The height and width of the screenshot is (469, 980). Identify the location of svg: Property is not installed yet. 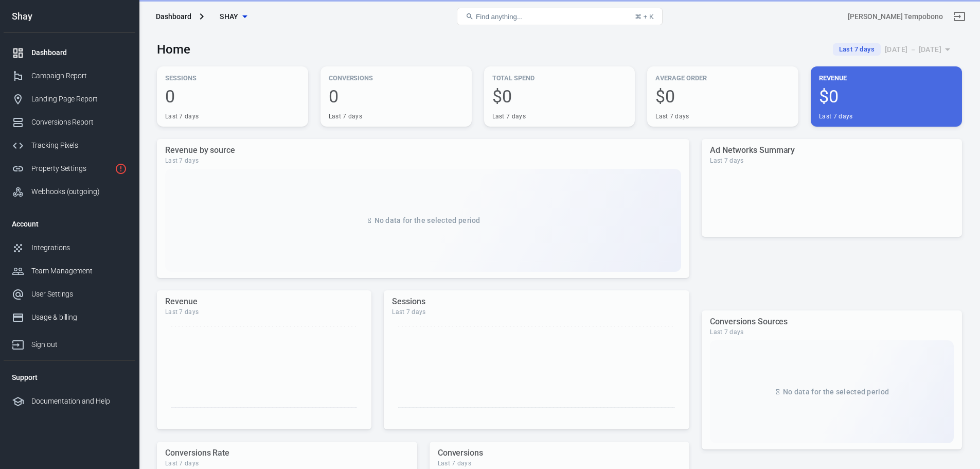
(121, 169).